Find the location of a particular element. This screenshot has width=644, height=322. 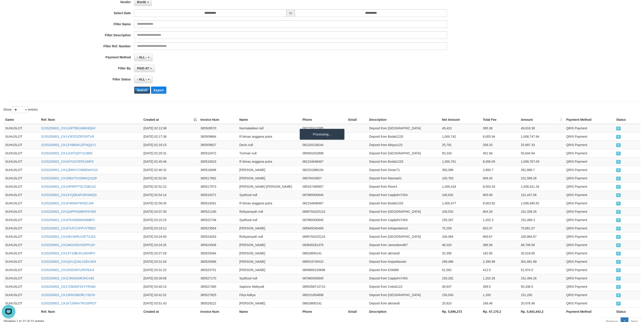

td: Syafrizal null is located at coordinates (269, 195).